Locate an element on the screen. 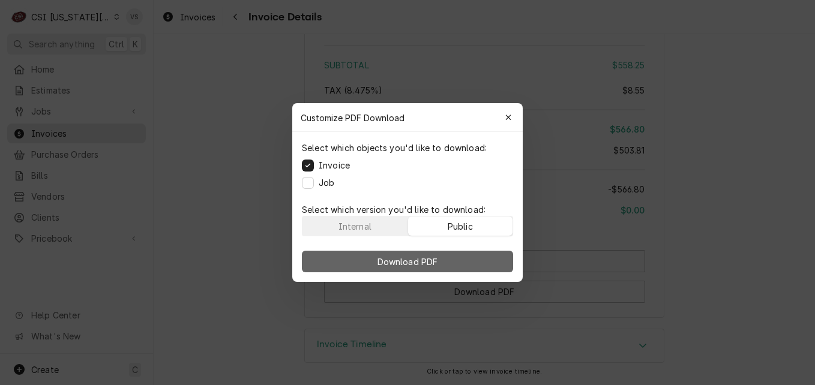  button: Download PDF is located at coordinates (407, 262).